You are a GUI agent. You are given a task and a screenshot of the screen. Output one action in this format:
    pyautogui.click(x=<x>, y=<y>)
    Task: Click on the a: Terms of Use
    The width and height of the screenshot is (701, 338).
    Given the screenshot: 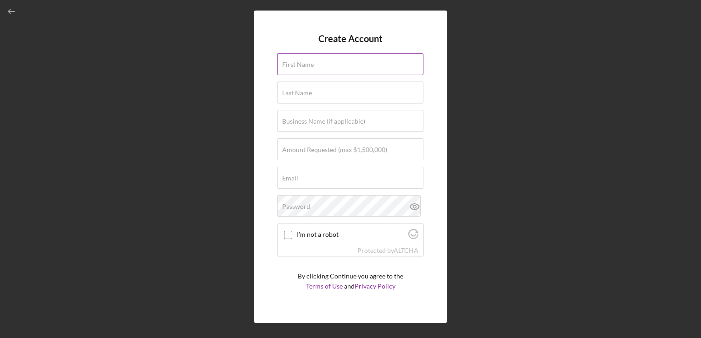 What is the action you would take?
    pyautogui.click(x=324, y=286)
    